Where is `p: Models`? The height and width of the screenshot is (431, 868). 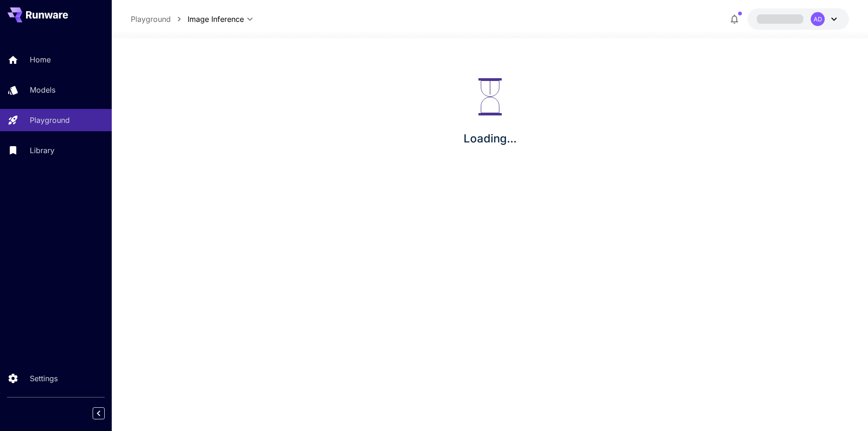 p: Models is located at coordinates (43, 90).